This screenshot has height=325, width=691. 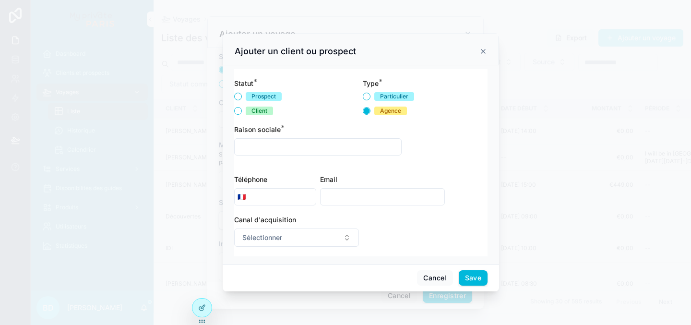 What do you see at coordinates (473, 278) in the screenshot?
I see `button: Save` at bounding box center [473, 278].